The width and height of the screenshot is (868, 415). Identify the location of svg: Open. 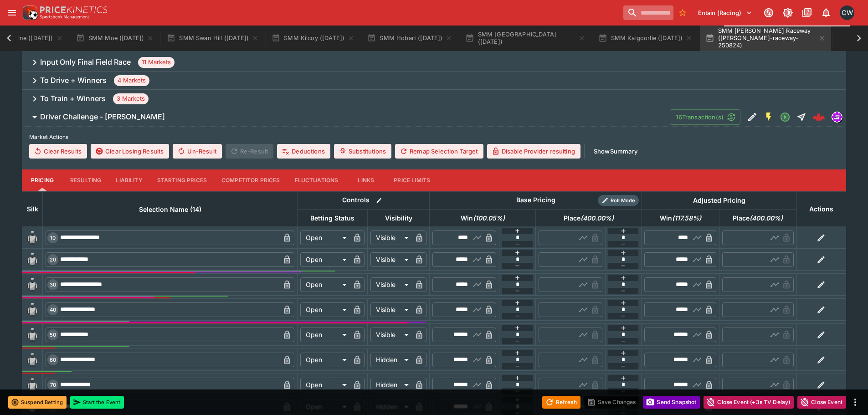
(785, 117).